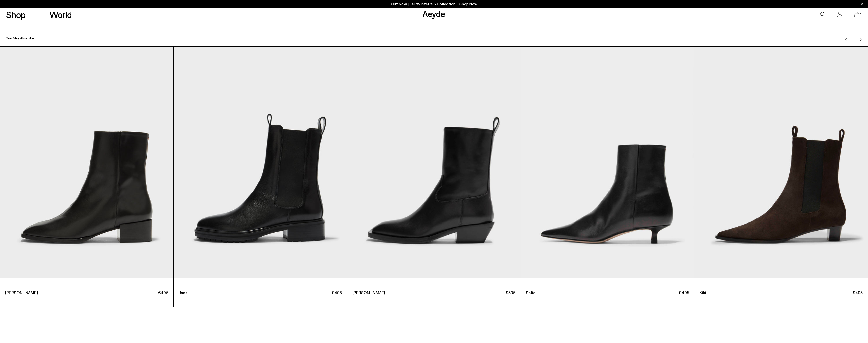 The width and height of the screenshot is (868, 343). Describe the element at coordinates (607, 162) in the screenshot. I see `img: Sofie Leather Ankle Boots` at that location.